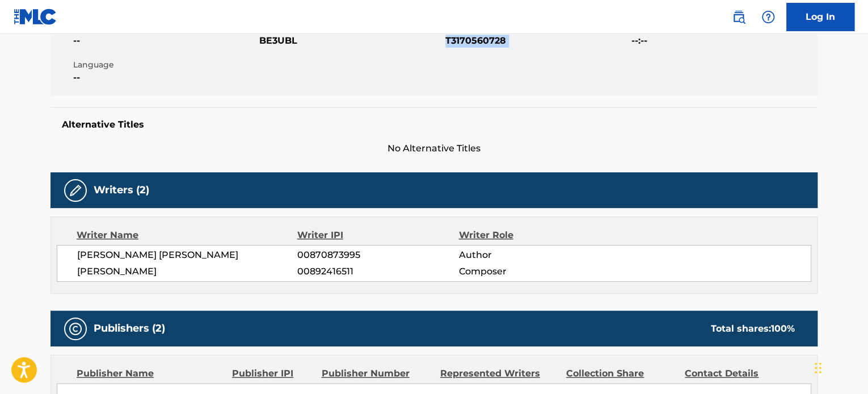 The width and height of the screenshot is (868, 394). I want to click on span: BE3UBL, so click(350, 41).